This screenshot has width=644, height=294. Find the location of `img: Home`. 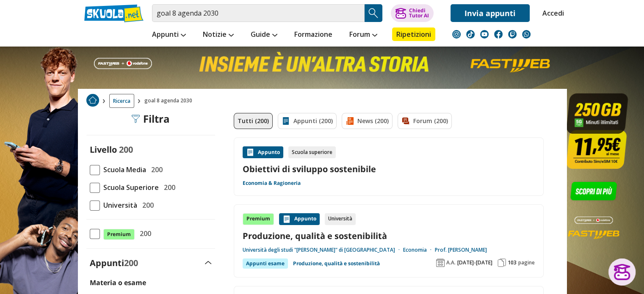

img: Home is located at coordinates (93, 100).